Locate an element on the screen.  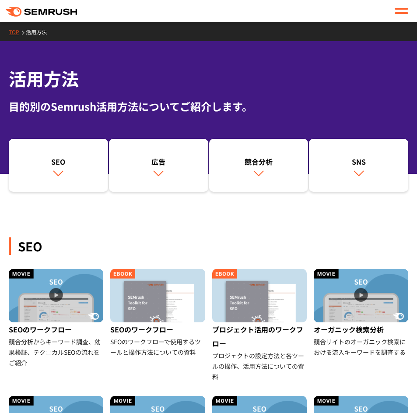
div: オーガニック検索分析 is located at coordinates (361, 329).